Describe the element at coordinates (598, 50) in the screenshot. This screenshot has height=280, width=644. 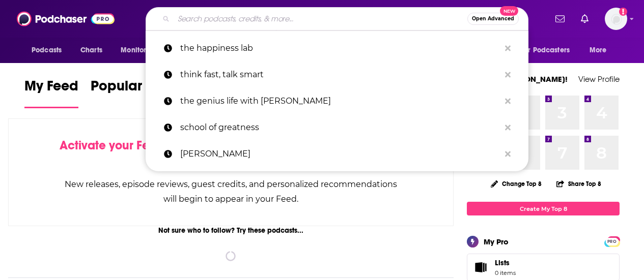
I see `span: More` at that location.